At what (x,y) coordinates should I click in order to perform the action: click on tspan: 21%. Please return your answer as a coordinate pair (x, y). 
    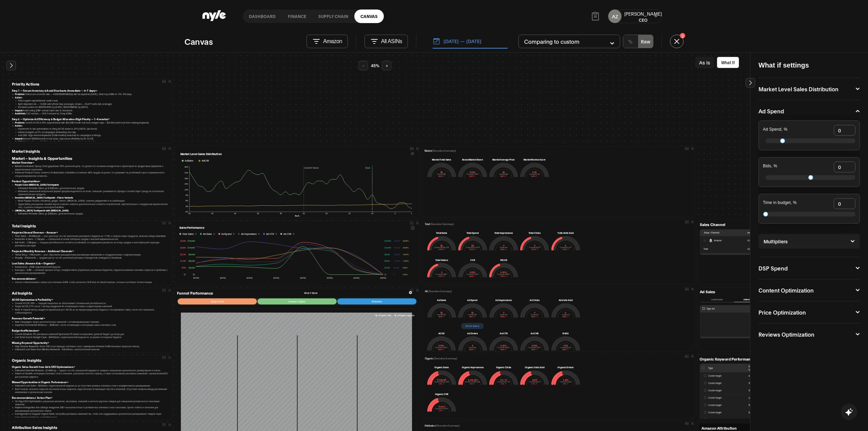
    Looking at the image, I should click on (186, 173).